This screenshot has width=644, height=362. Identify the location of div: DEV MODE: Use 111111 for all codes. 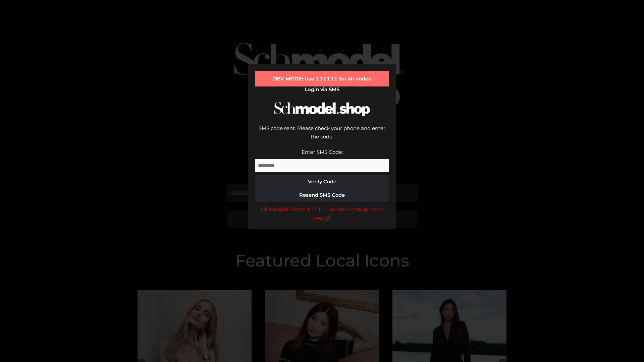
(322, 79).